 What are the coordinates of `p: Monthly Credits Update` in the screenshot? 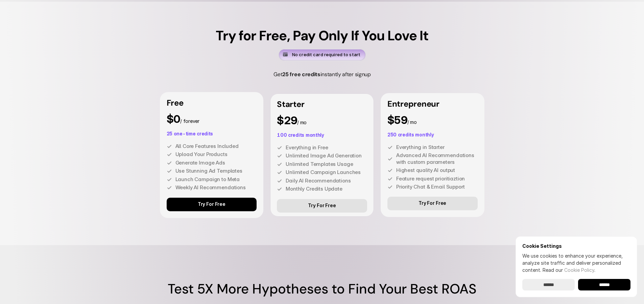 It's located at (326, 189).